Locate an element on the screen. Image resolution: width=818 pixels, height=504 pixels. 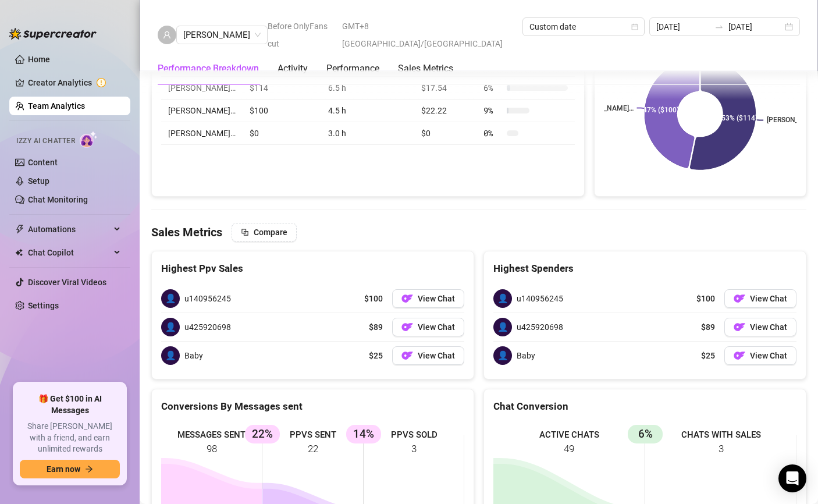
span: 🎁 Get $100 in AI Messages is located at coordinates (70, 404).